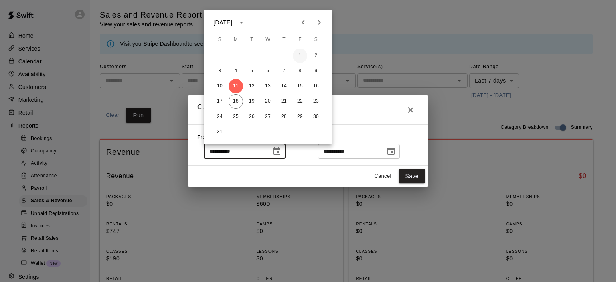 The width and height of the screenshot is (616, 282). Describe the element at coordinates (236, 117) in the screenshot. I see `button: 25` at that location.